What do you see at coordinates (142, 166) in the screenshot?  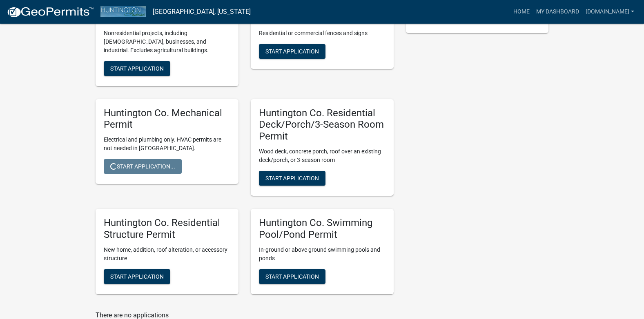 I see `span: Start Application...` at bounding box center [142, 166].